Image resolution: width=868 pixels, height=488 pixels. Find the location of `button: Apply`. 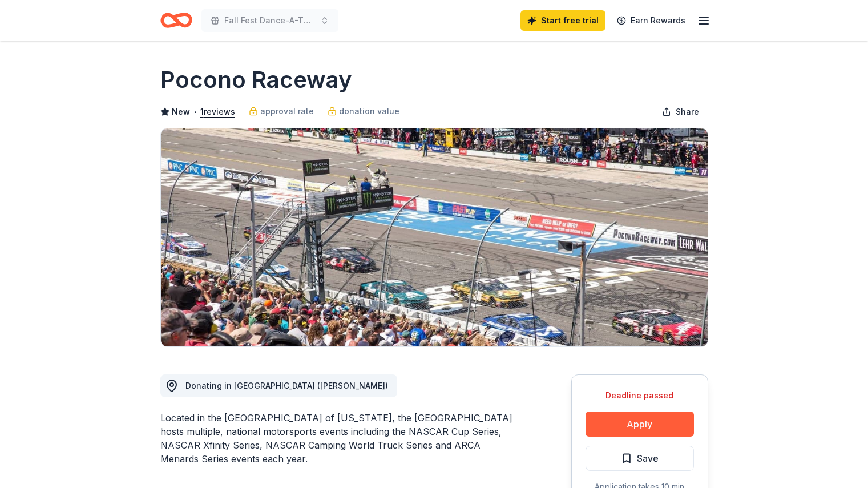

button: Apply is located at coordinates (640, 424).